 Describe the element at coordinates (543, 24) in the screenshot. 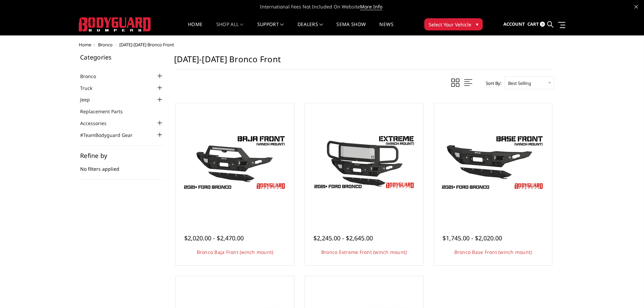

I see `span: 0` at that location.